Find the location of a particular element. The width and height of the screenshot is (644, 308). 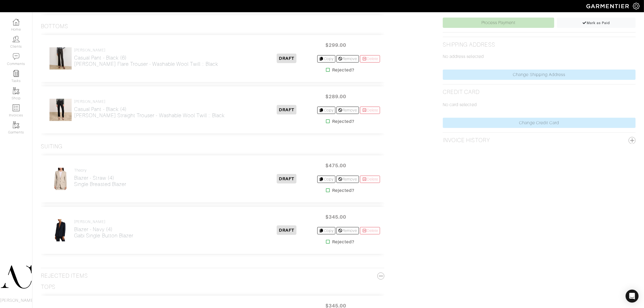

h2: Shipping Address is located at coordinates (469, 45).